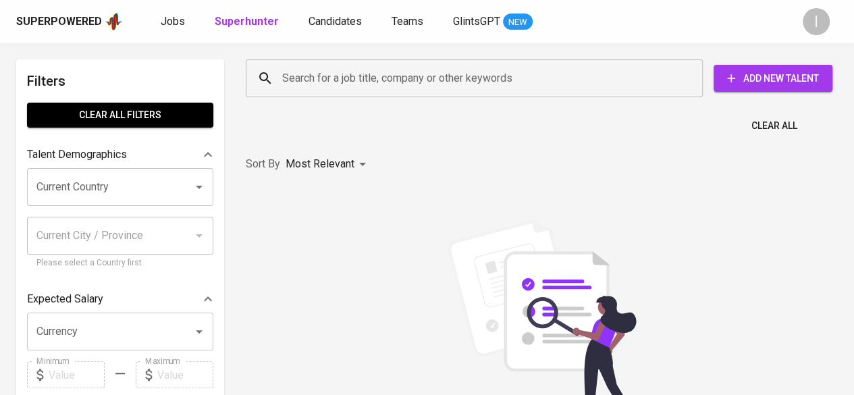 The width and height of the screenshot is (854, 395). Describe the element at coordinates (120, 263) in the screenshot. I see `p: Please select a Country first` at that location.